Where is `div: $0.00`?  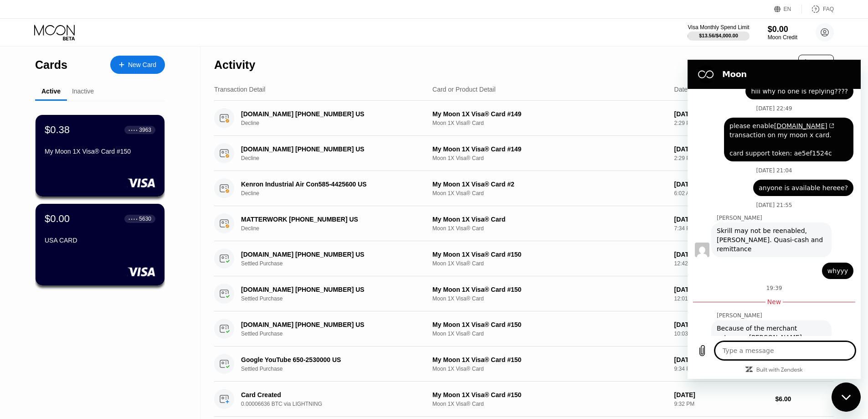 div: $0.00 is located at coordinates (782, 29).